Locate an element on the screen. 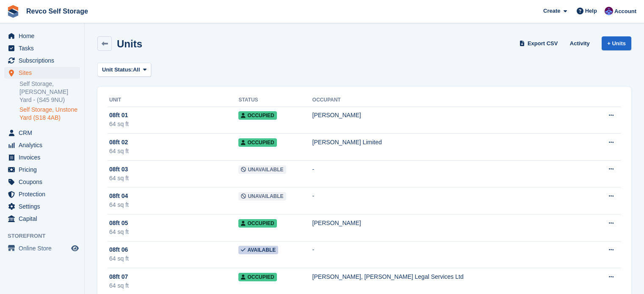 The image size is (644, 294). span: Storefront is located at coordinates (46, 236).